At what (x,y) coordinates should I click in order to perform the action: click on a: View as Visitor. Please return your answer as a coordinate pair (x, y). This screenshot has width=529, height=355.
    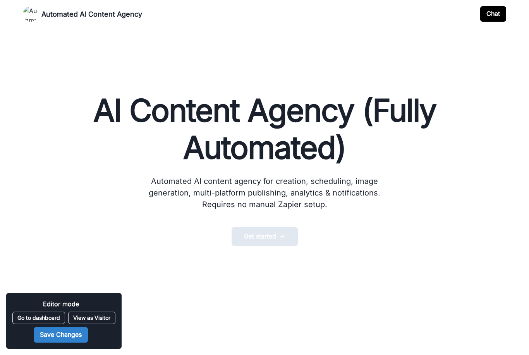
    Looking at the image, I should click on (92, 318).